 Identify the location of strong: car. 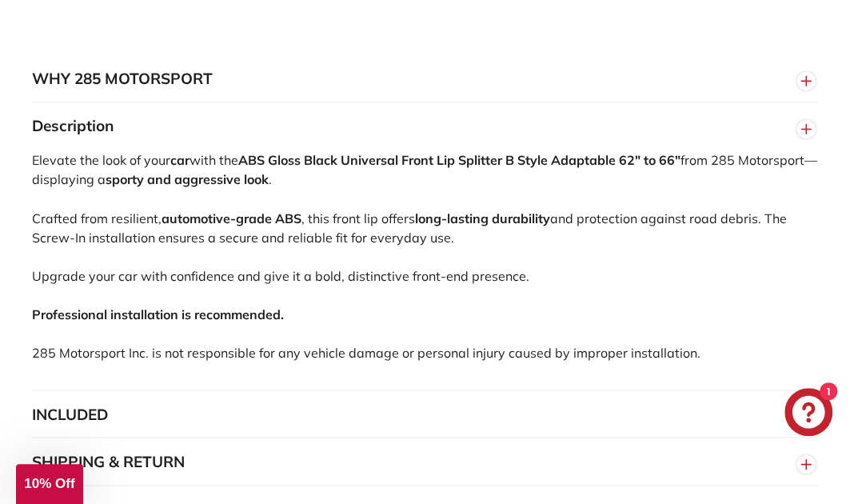
(180, 160).